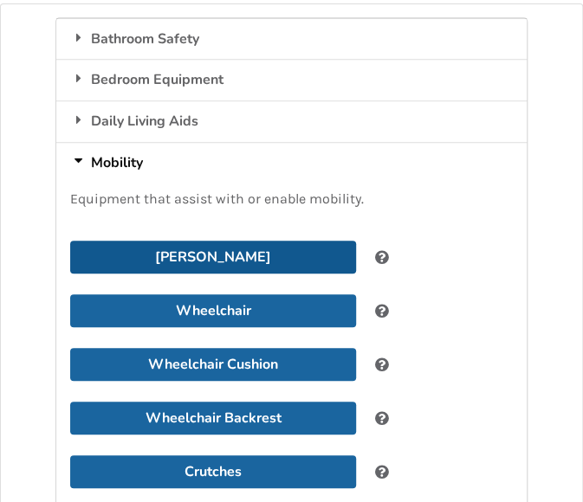  Describe the element at coordinates (291, 39) in the screenshot. I see `div: Bathroom Safety` at that location.